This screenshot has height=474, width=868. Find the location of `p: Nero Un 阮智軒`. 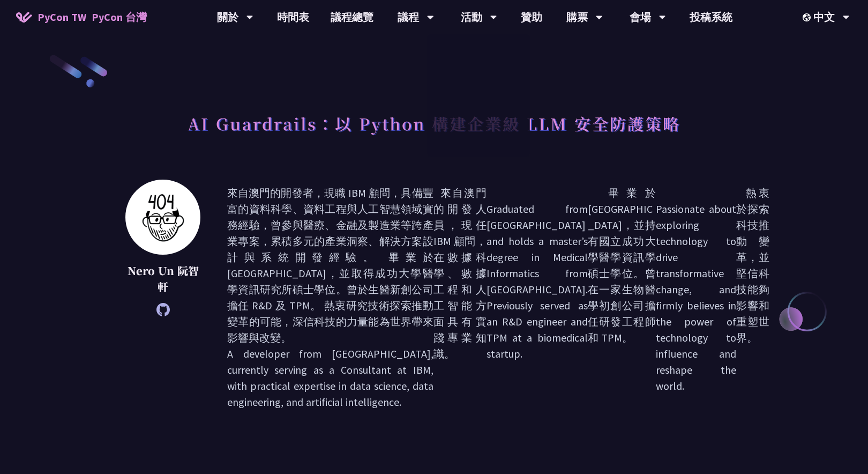

p: Nero Un 阮智軒 is located at coordinates (163, 279).